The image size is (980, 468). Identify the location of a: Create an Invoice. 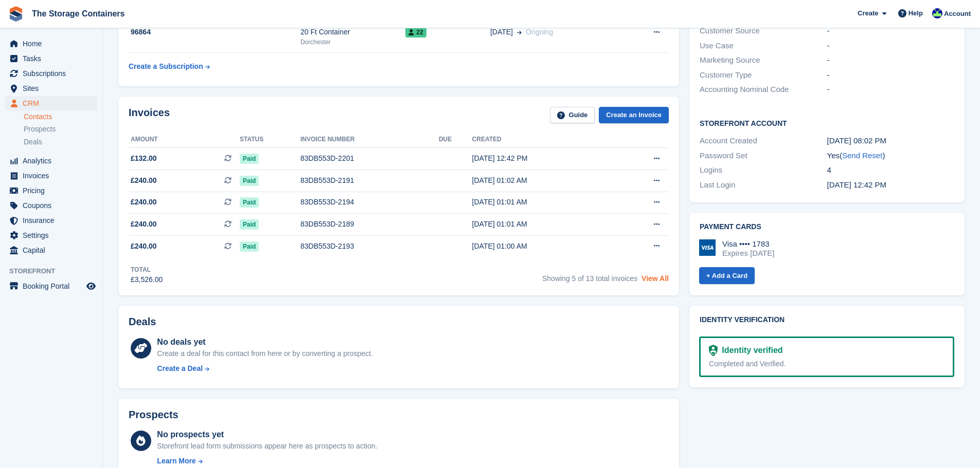
(634, 116).